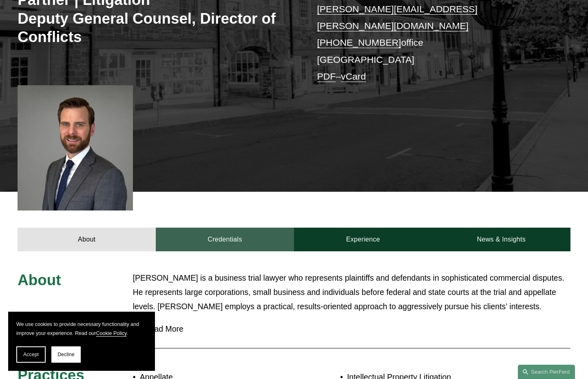  What do you see at coordinates (363, 239) in the screenshot?
I see `a: Experience` at bounding box center [363, 239].